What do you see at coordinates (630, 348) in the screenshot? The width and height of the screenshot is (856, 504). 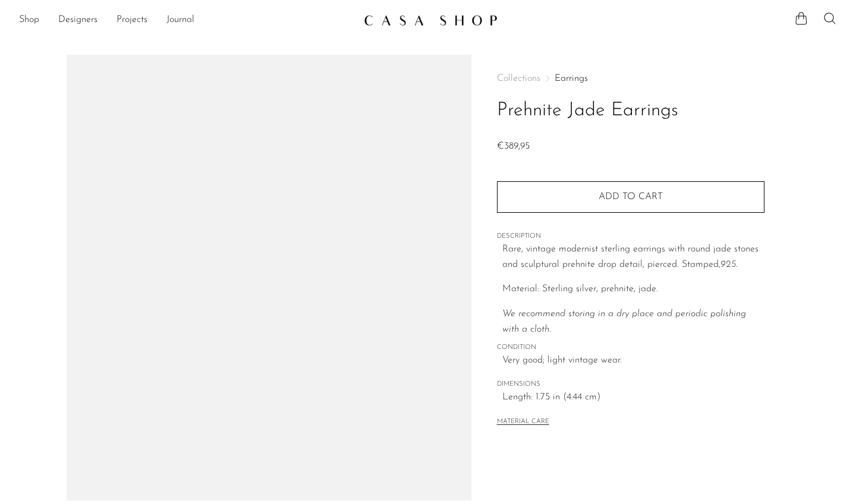 I see `span: CONDITION` at bounding box center [630, 348].